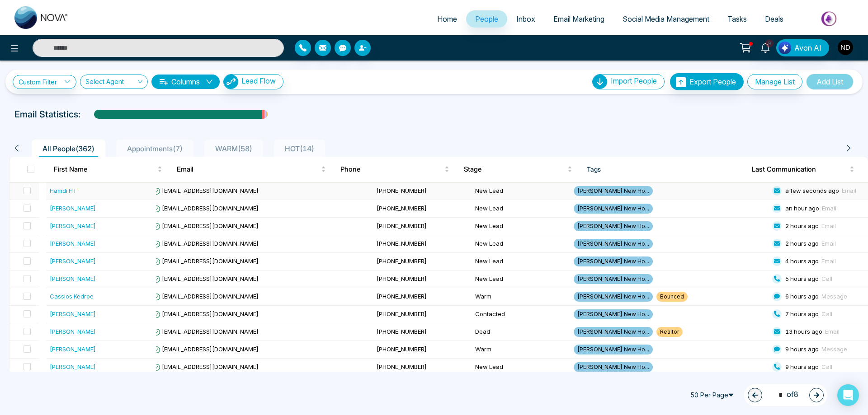 The image size is (868, 415). Describe the element at coordinates (521, 314) in the screenshot. I see `td: Contacted` at that location.